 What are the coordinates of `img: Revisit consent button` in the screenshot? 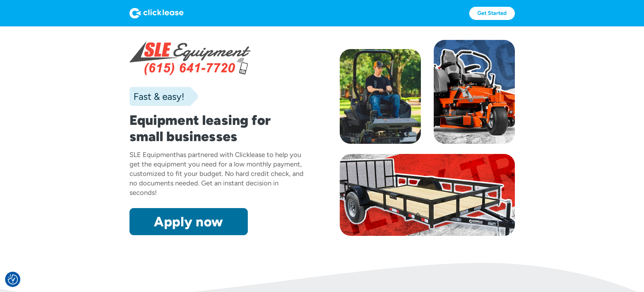 It's located at (13, 279).